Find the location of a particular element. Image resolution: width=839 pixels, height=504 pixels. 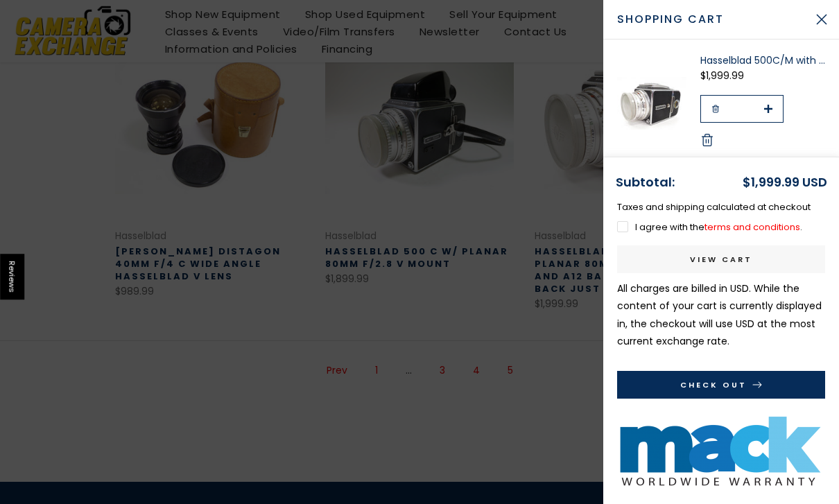

p: Taxes and shipping calculated at checkout is located at coordinates (721, 207).